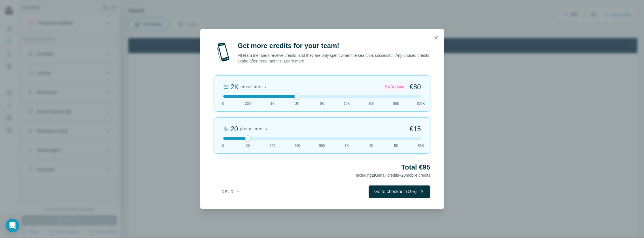 This screenshot has height=238, width=644. I want to click on div: 20, so click(234, 129).